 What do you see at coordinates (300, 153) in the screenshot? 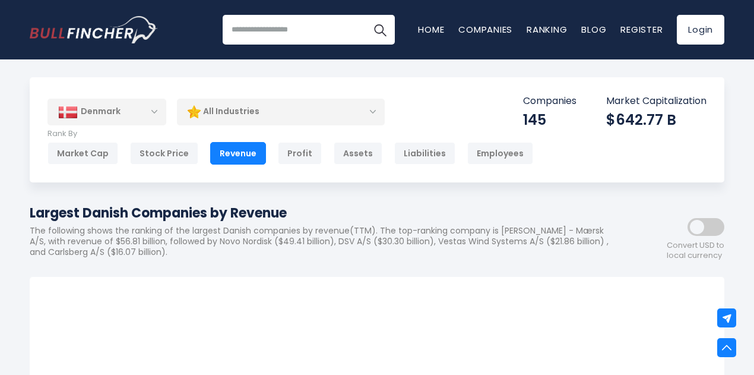
I see `div: Profit` at bounding box center [300, 153].